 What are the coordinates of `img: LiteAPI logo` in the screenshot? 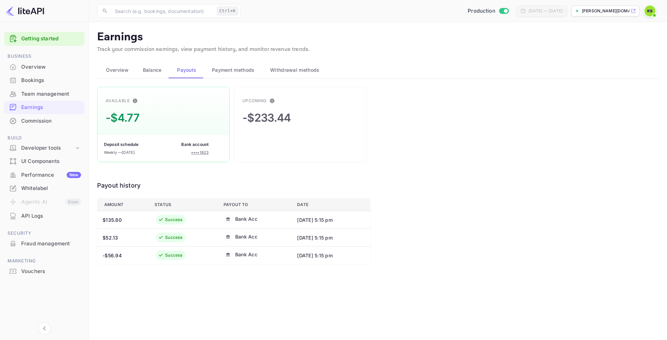 It's located at (25, 11).